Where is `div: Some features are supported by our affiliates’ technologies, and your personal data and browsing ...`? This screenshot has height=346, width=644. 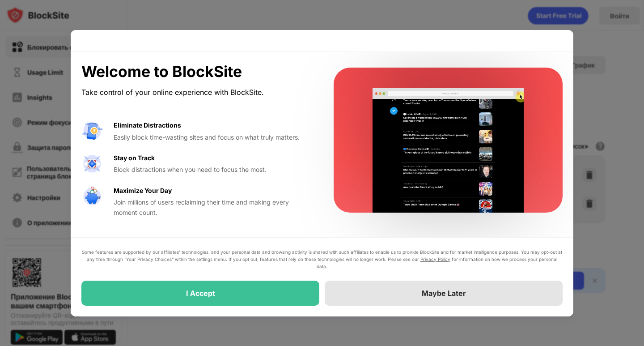 div: Some features are supported by our affiliates’ technologies, and your personal data and browsing ... is located at coordinates (322, 259).